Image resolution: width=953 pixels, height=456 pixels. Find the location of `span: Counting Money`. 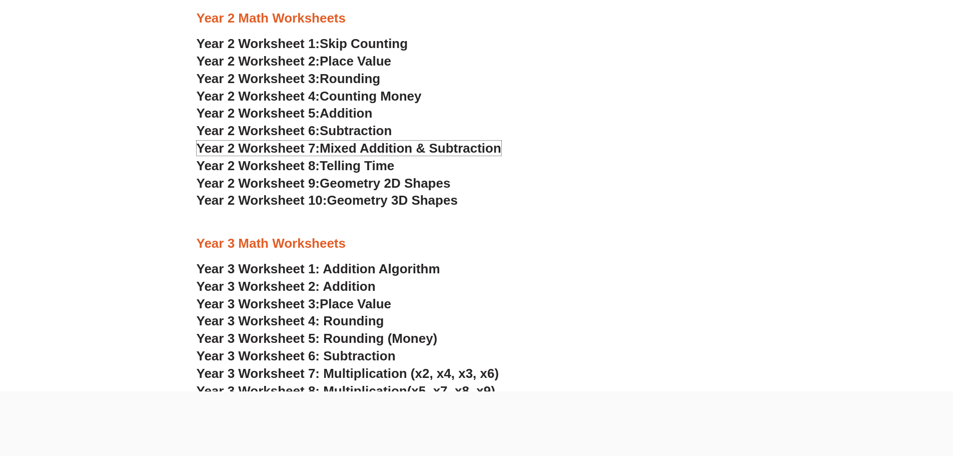

span: Counting Money is located at coordinates (371, 96).